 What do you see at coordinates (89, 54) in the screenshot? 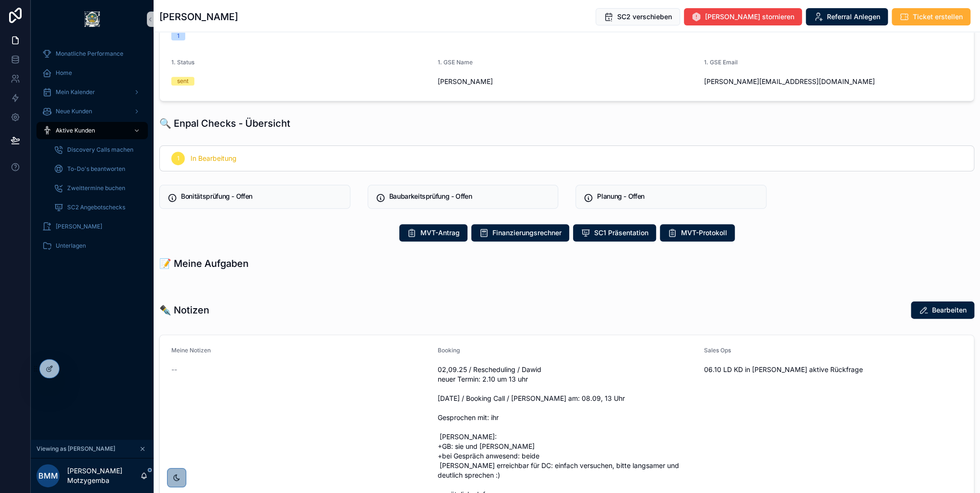
I see `span: Monatliche Performance` at bounding box center [89, 54].